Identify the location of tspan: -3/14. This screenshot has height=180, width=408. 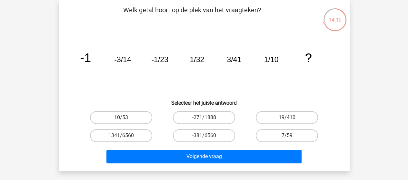
(122, 60).